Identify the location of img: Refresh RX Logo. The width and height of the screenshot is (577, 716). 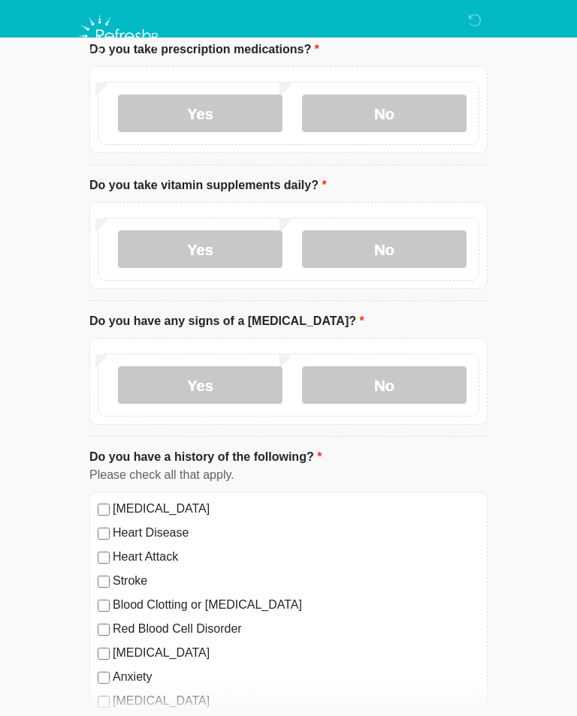
(119, 36).